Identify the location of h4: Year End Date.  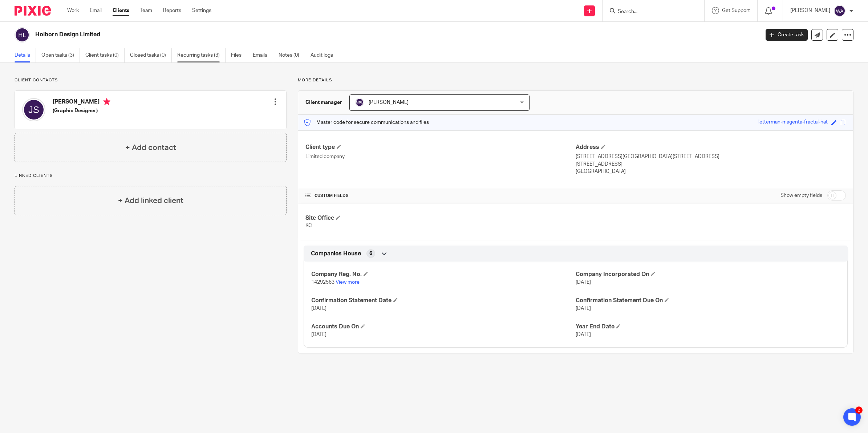
(708, 327).